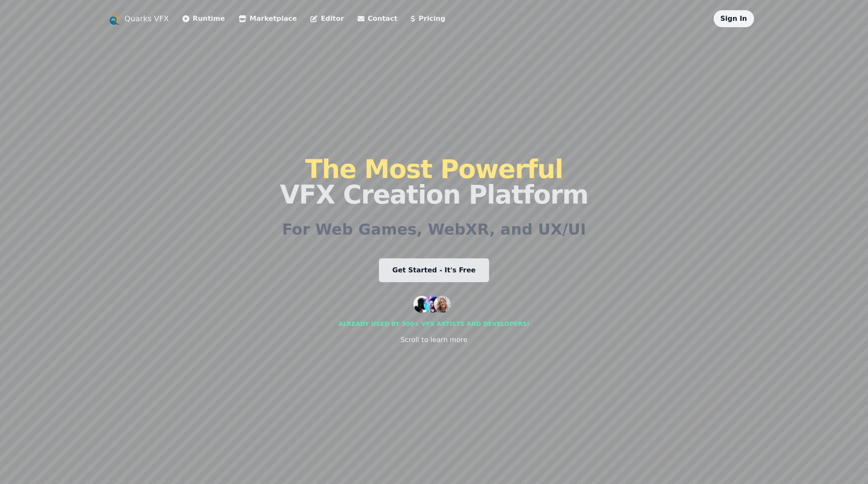 Image resolution: width=868 pixels, height=484 pixels. I want to click on div: Already used by 500+ vfx artists and developers!, so click(433, 324).